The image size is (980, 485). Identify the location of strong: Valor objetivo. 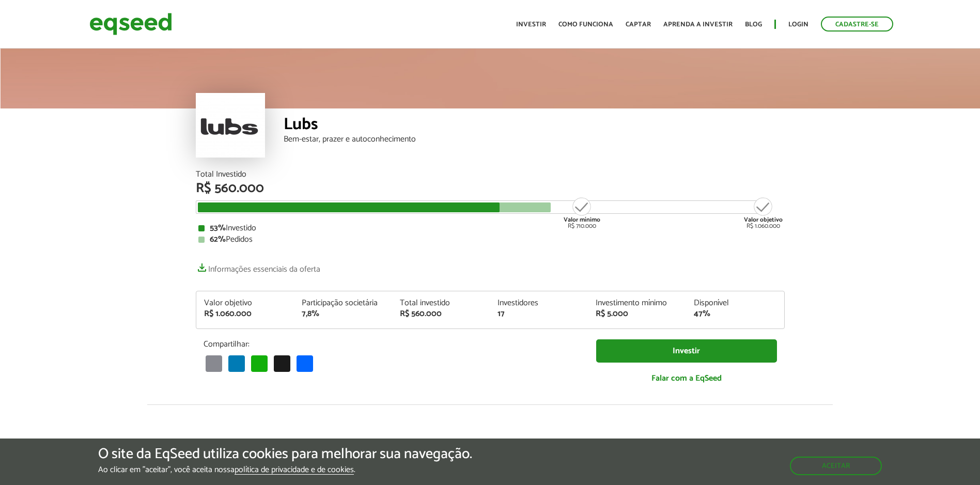
(763, 220).